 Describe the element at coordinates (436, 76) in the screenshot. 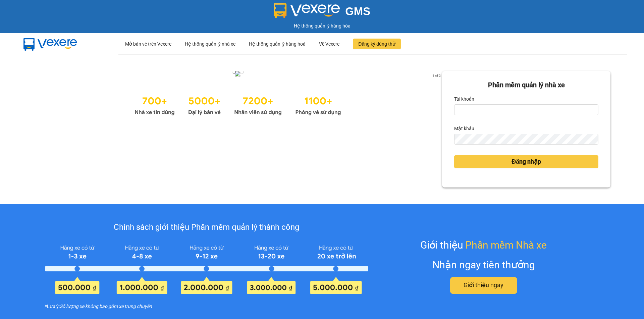

I see `p: 1 of 2` at that location.